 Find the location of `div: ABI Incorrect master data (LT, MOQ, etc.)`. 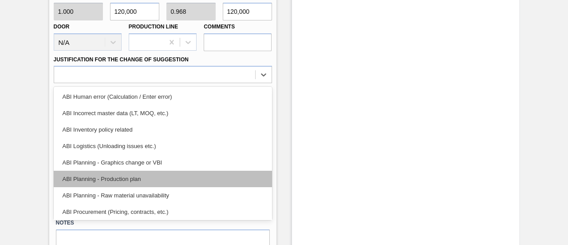

div: ABI Incorrect master data (LT, MOQ, etc.) is located at coordinates (163, 113).